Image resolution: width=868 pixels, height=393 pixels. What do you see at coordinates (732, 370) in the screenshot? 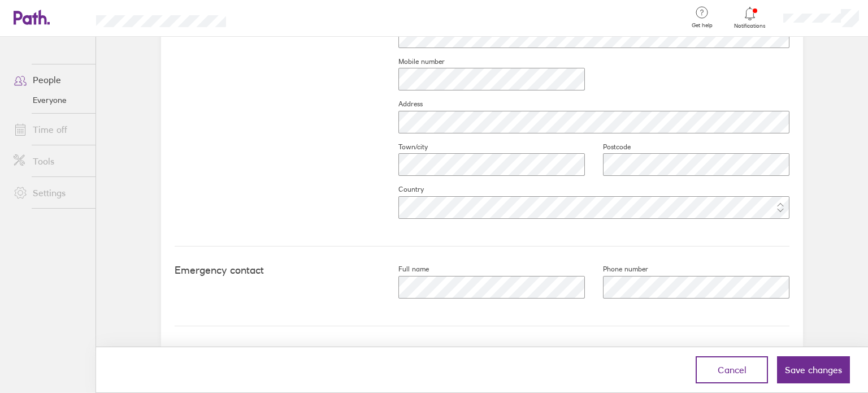
I see `button: Cancel` at bounding box center [732, 370].